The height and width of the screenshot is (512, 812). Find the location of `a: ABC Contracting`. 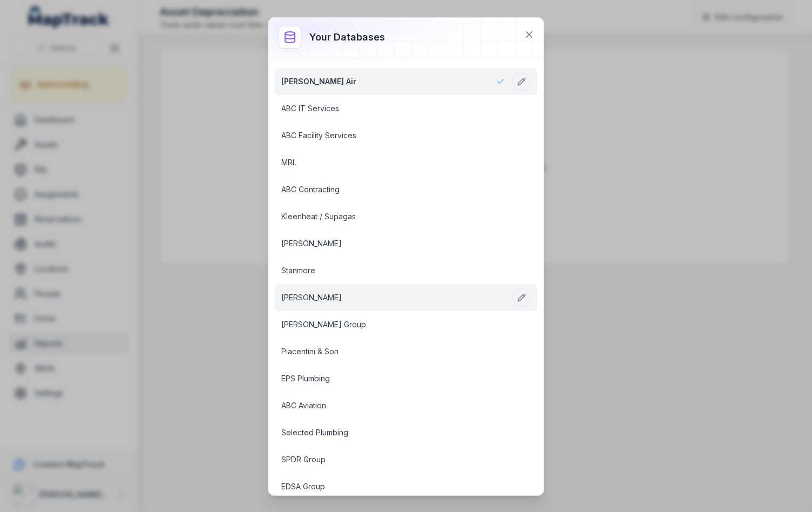

a: ABC Contracting is located at coordinates (393, 190).